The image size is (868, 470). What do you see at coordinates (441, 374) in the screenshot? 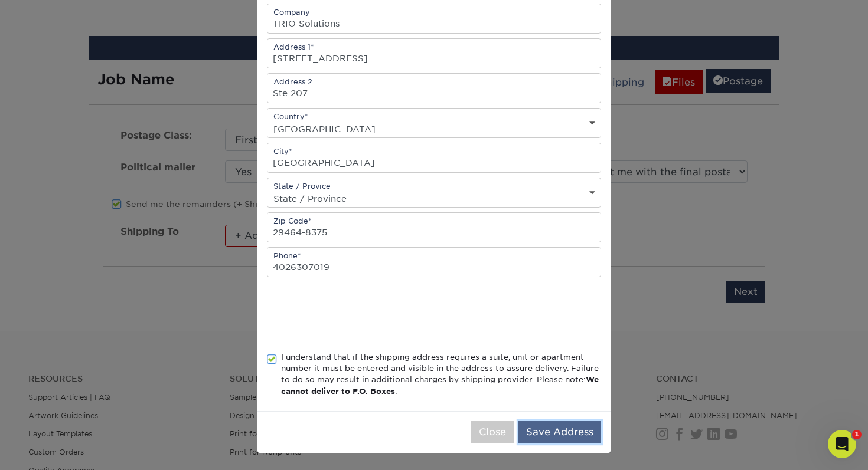
I see `div: I understand that if the shipping address requires a suite, unit or apartment number it must be e...` at bounding box center [441, 374].